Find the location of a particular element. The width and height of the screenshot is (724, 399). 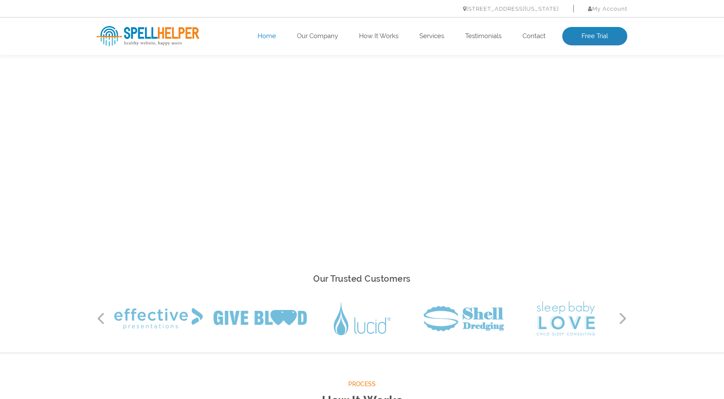

img: Effective is located at coordinates (158, 318).